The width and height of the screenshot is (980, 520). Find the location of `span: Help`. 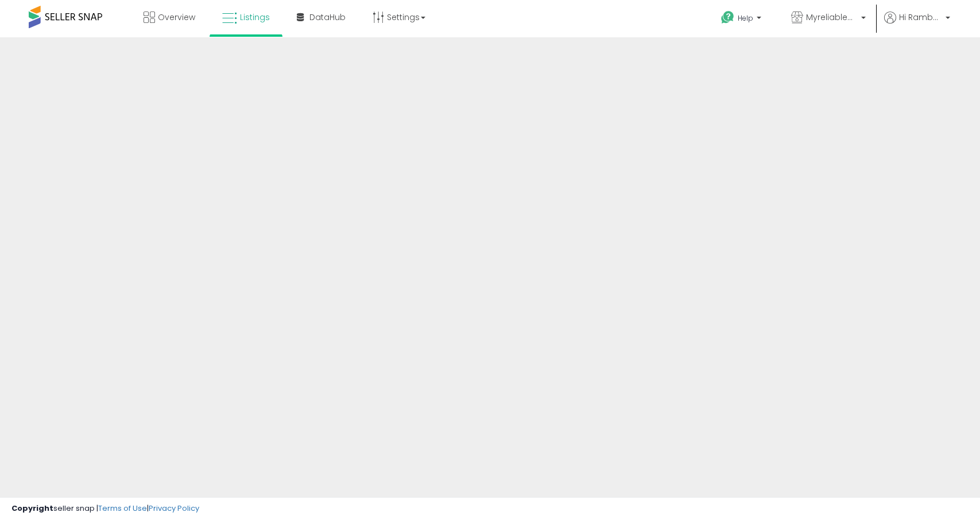

span: Help is located at coordinates (745, 18).